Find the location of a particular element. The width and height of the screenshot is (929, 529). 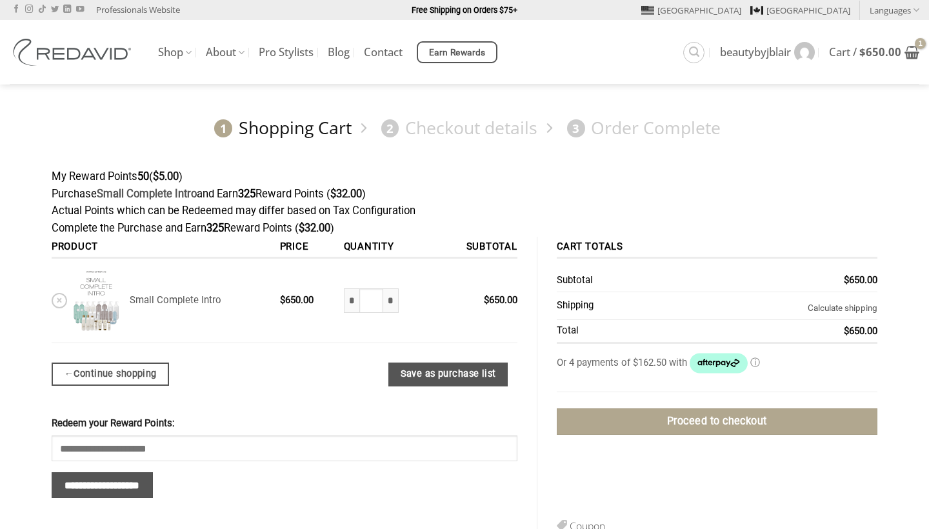

input: Increase quantity of Small Complete Intro is located at coordinates (391, 301).